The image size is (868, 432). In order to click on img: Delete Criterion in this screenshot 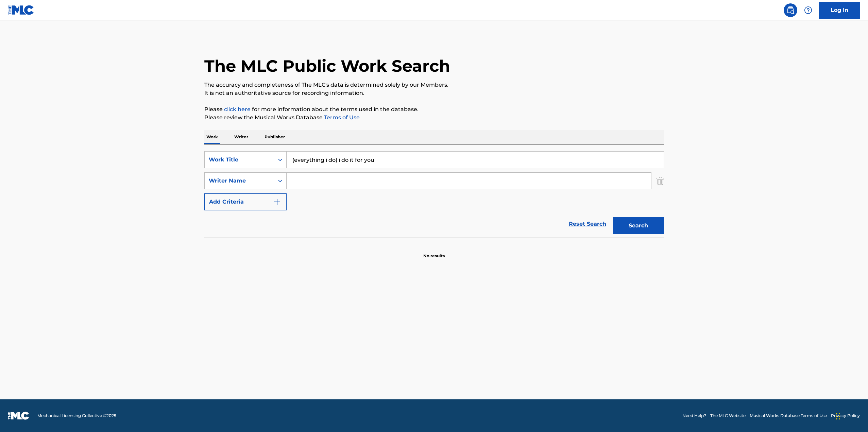, I will do `click(660, 181)`.